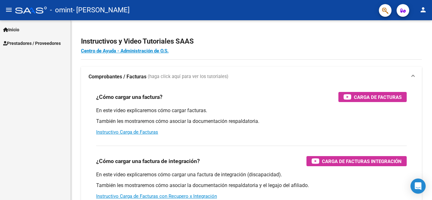 The height and width of the screenshot is (200, 432). Describe the element at coordinates (423, 10) in the screenshot. I see `mat-icon: person` at that location.